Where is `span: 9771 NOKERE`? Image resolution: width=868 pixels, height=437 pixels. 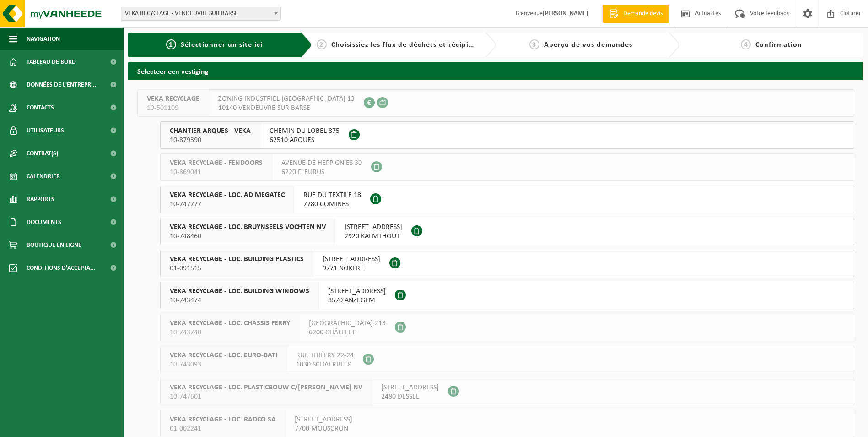
span: 9771 NOKERE is located at coordinates (352, 268).